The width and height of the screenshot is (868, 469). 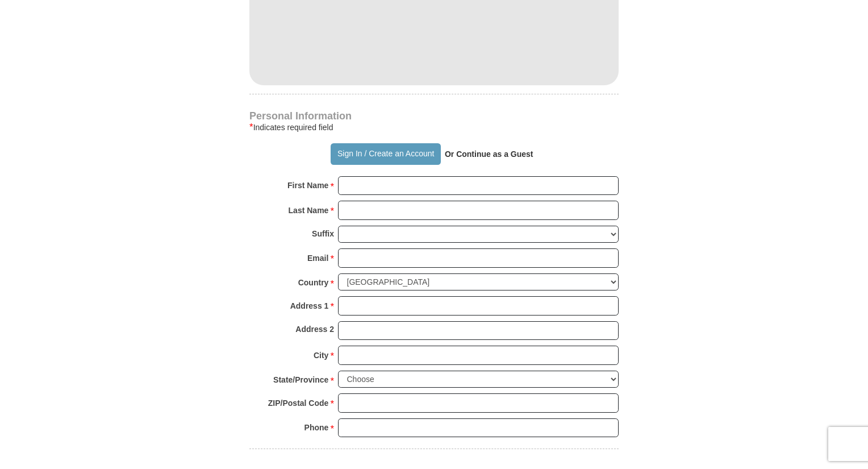 What do you see at coordinates (322, 234) in the screenshot?
I see `strong: Suffix` at bounding box center [322, 234].